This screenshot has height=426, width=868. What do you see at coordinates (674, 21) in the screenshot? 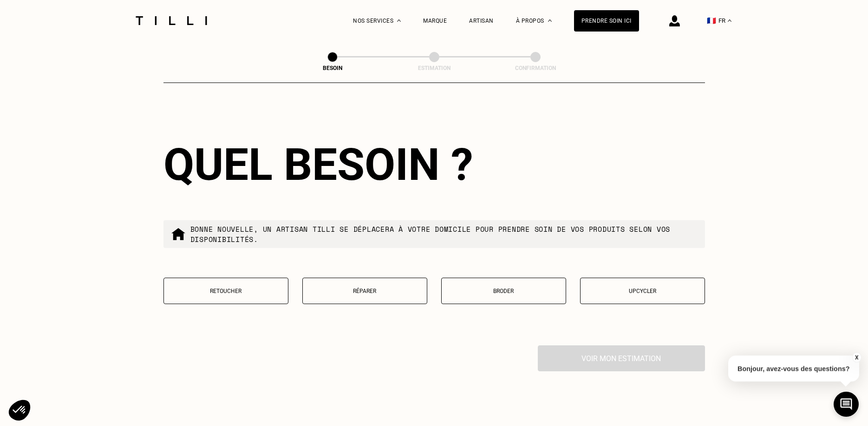
I see `img: icône connexion` at bounding box center [674, 21].